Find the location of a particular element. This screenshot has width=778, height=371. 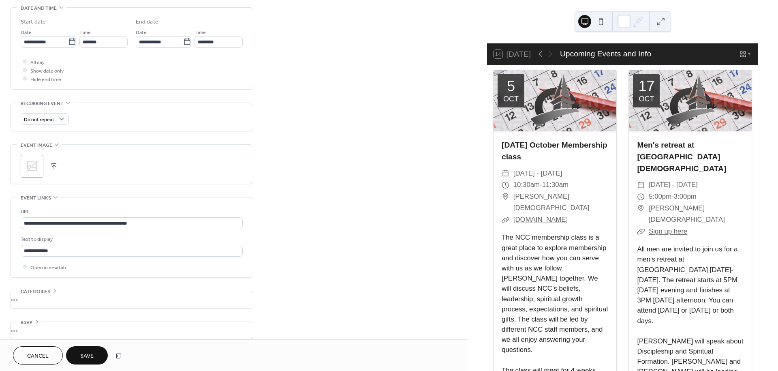

div: URL is located at coordinates (131, 212).